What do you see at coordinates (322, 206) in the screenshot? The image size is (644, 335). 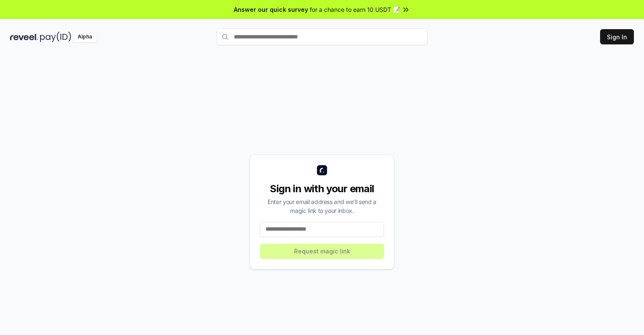 I see `div: Enter your email address and we’ll send a magic link to your inbox.` at bounding box center [322, 206].